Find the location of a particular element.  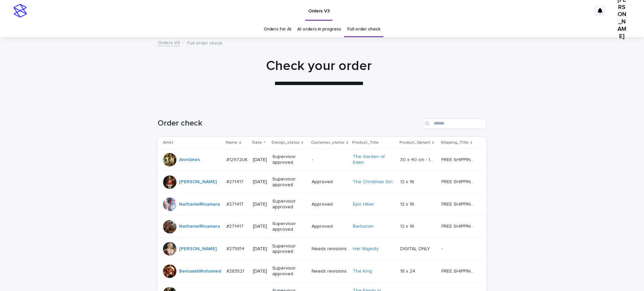

h1: Check your order is located at coordinates (319, 66).